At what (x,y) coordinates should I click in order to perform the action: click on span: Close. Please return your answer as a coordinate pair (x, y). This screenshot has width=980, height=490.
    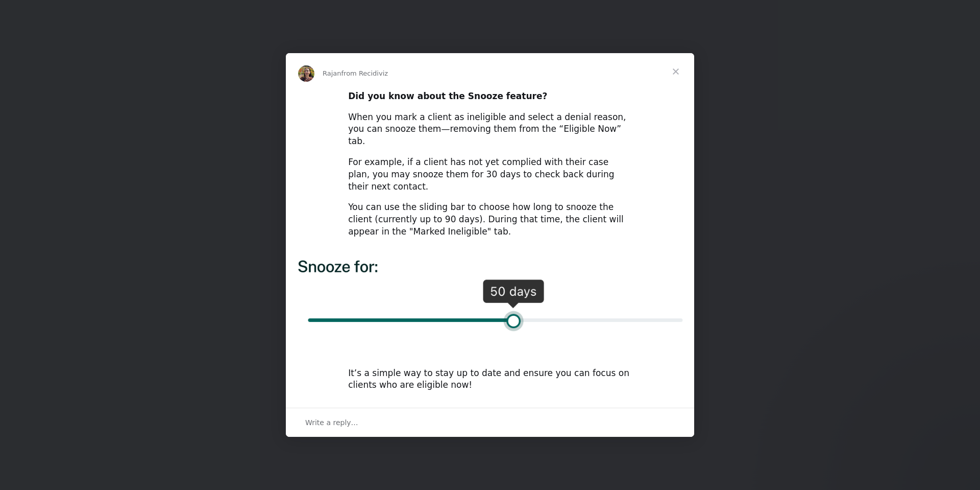
    Looking at the image, I should click on (676, 72).